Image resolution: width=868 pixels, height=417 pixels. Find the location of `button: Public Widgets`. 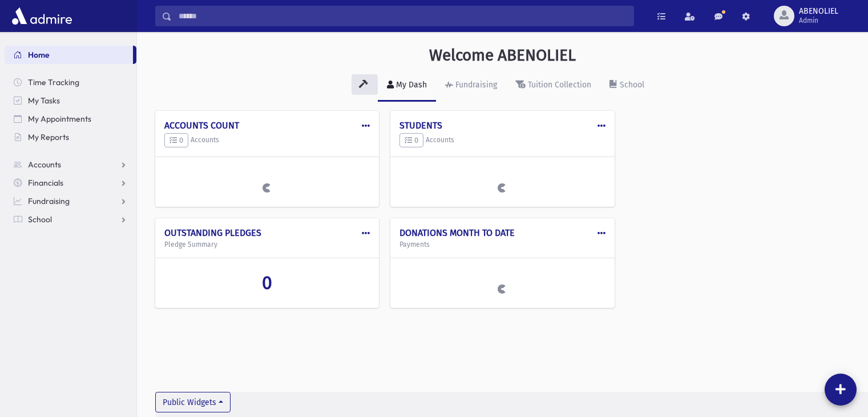

button: Public Widgets is located at coordinates (193, 402).